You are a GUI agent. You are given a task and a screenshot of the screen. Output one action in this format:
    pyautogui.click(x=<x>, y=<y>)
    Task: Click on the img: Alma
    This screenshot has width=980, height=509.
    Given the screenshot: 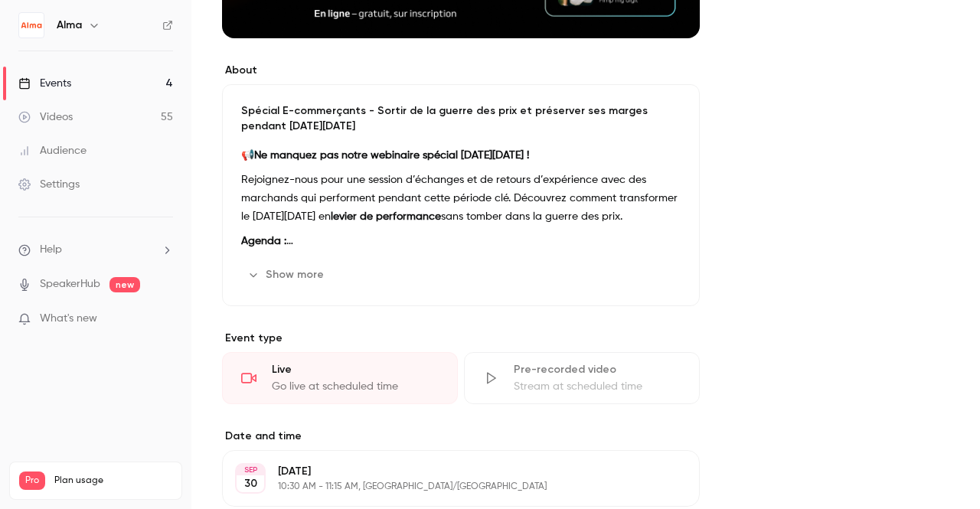 What is the action you would take?
    pyautogui.click(x=31, y=25)
    